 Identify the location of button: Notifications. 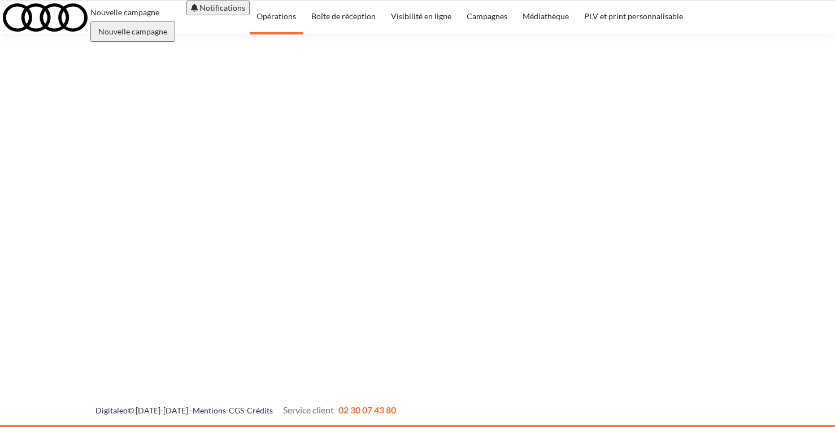
(218, 8).